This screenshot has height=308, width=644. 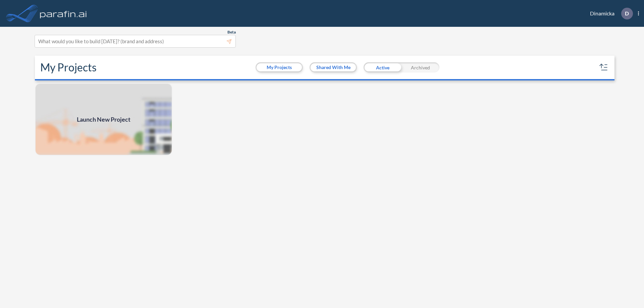 I want to click on div: Archived, so click(x=420, y=68).